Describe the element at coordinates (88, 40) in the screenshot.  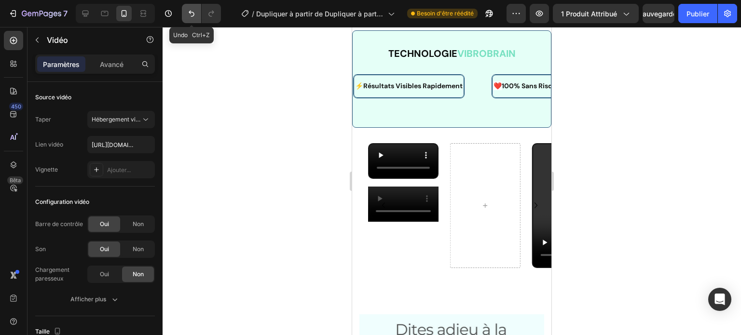
I see `p: Vidéo` at that location.